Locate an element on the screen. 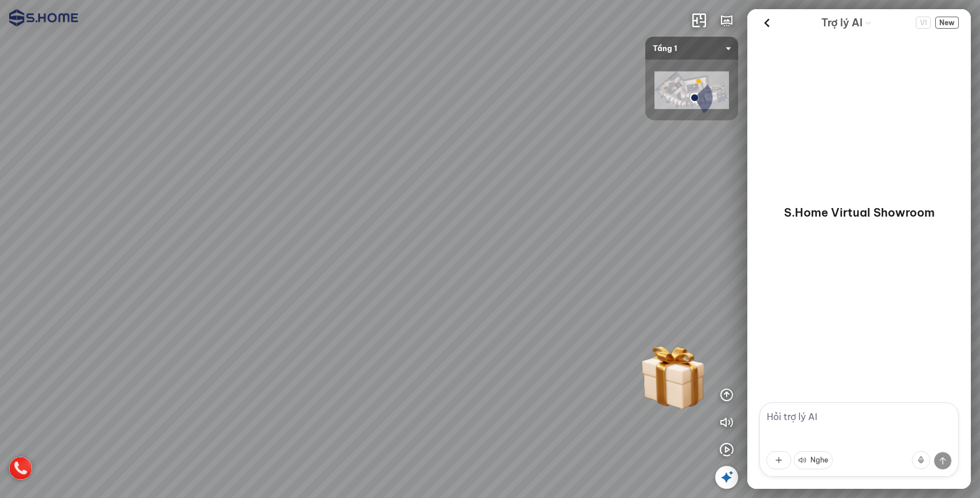  img: logo is located at coordinates (44, 18).